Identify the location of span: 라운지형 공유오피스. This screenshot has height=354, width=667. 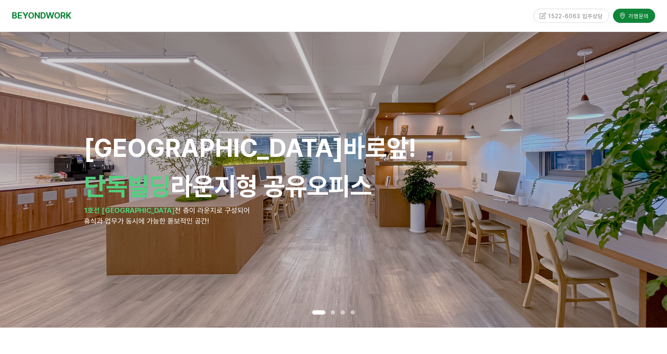
(228, 186).